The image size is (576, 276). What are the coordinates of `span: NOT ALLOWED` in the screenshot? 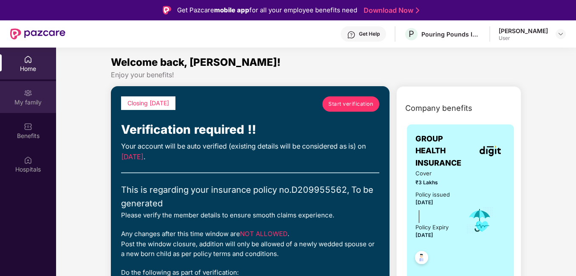 It's located at (264, 234).